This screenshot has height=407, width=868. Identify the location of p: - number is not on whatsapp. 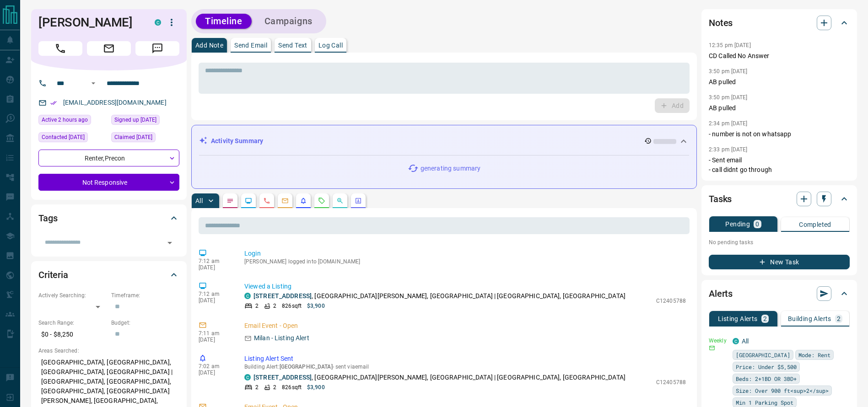
(779, 134).